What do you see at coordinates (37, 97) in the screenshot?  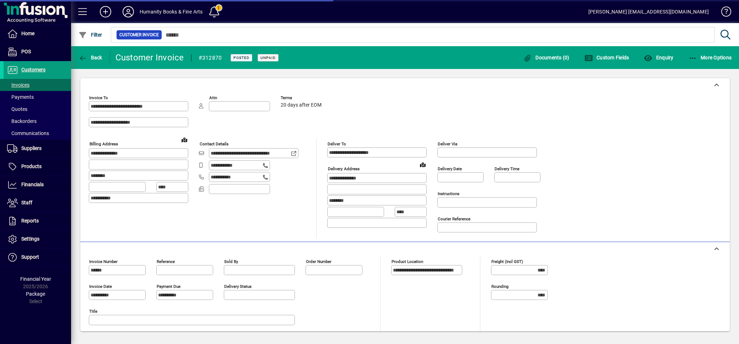 I see `a: Payments` at bounding box center [37, 97].